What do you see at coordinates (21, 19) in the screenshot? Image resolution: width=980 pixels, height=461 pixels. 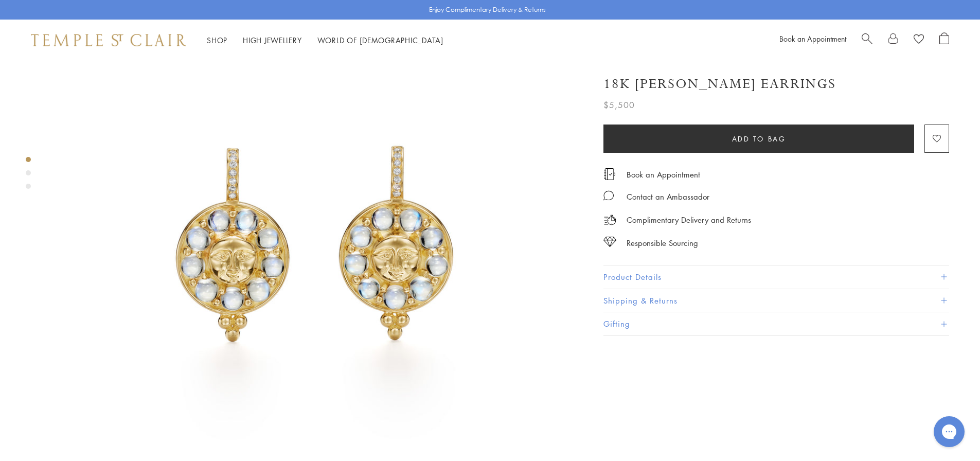 I see `button: Gorgias live chat` at bounding box center [21, 19].